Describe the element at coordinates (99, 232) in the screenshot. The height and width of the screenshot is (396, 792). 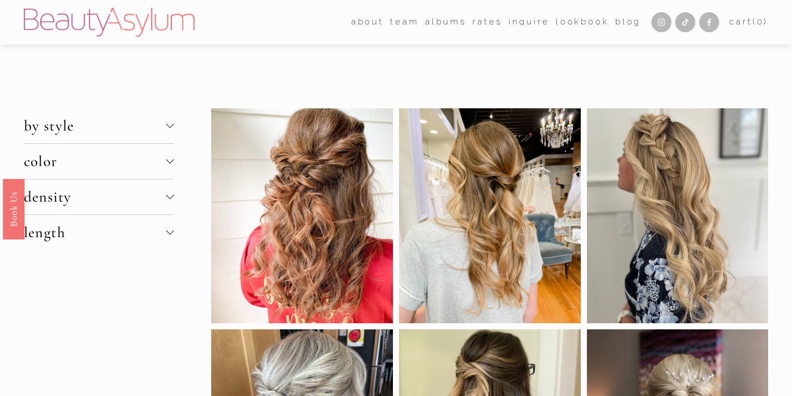
I see `button: length` at that location.